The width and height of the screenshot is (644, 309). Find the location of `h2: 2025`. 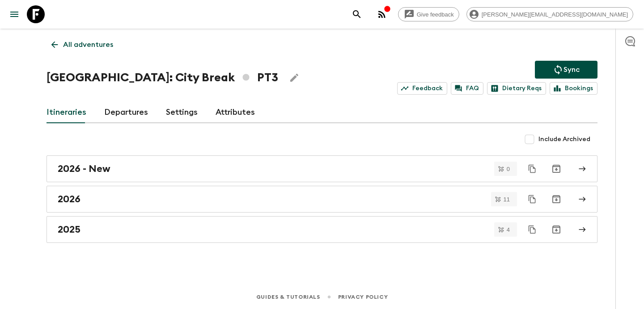

h2: 2025 is located at coordinates (69, 229).